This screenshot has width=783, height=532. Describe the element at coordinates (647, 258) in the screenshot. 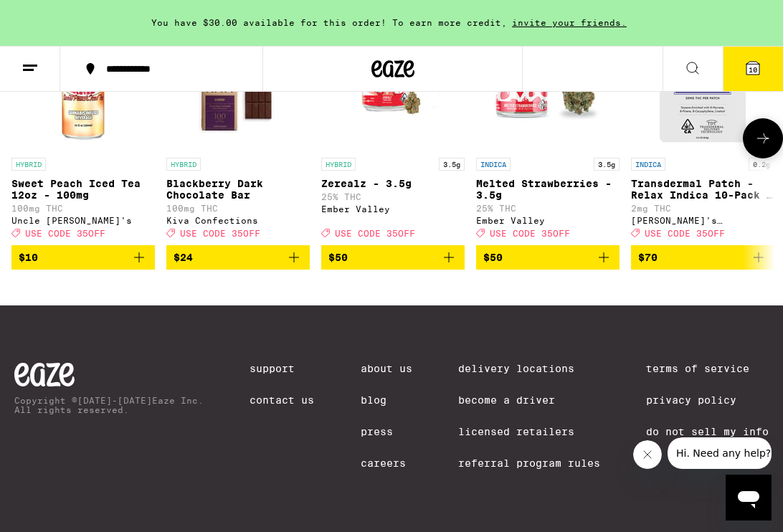

I see `span: $70` at that location.